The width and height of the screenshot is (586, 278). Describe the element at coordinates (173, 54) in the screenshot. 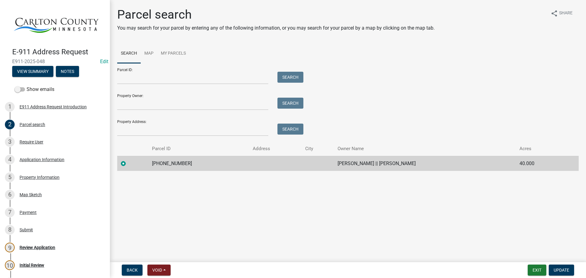

I see `a: My Parcels` at that location.